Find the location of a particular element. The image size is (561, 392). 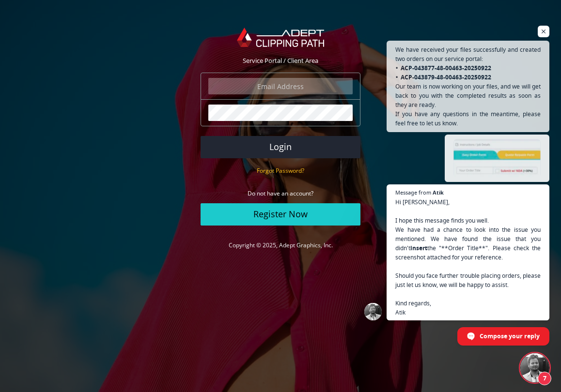

span: Atik is located at coordinates (438, 192).